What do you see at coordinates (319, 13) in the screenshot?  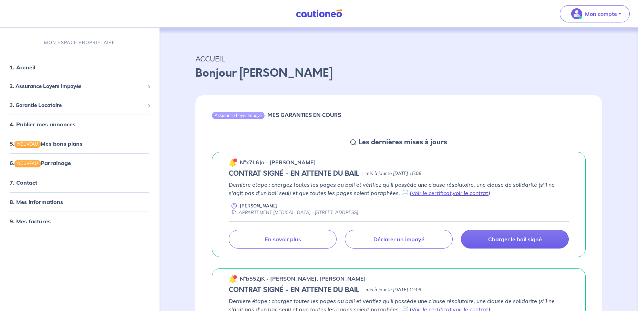 I see `img: Cautioneo` at bounding box center [319, 13].